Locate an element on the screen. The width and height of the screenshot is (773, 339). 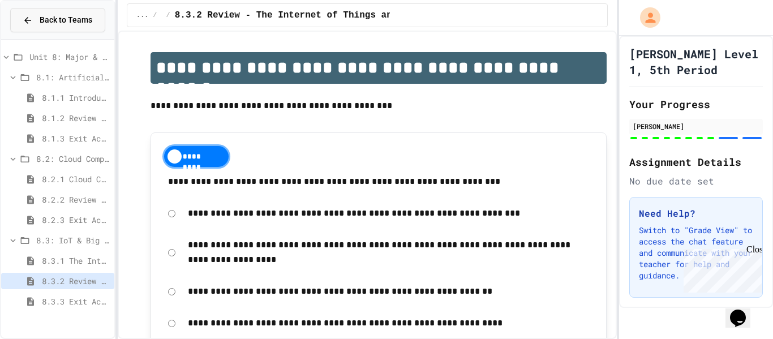
span: 8.1.1 Introduction to Artificial Intelligence is located at coordinates (76, 97).